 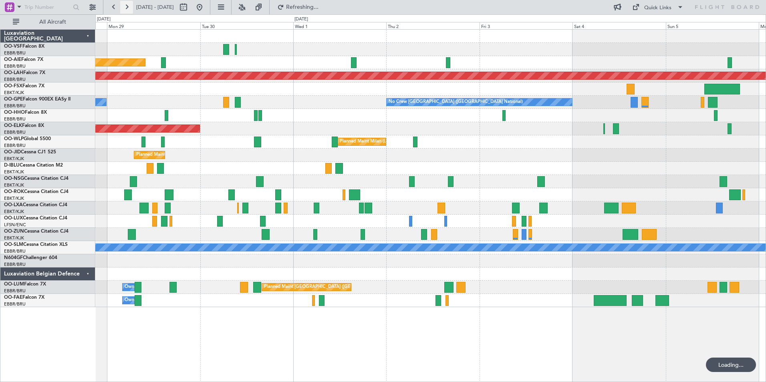 I want to click on div: Loading..., so click(x=731, y=365).